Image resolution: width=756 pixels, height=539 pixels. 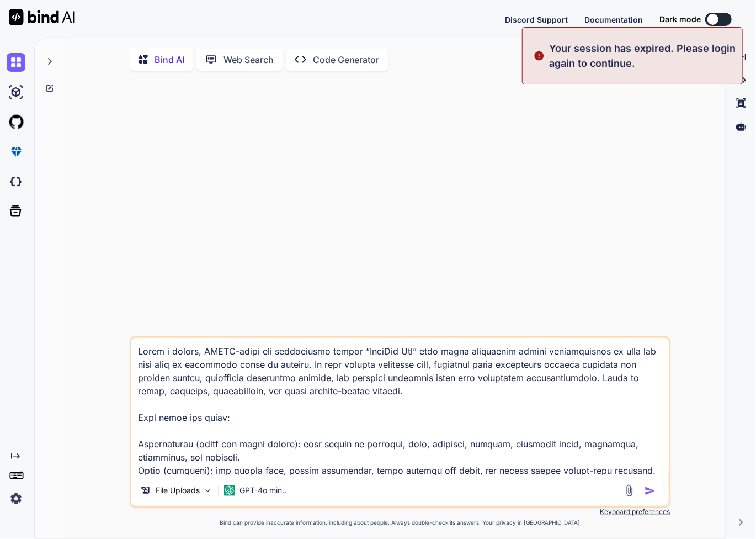 I want to click on p: File Uploads, so click(x=177, y=490).